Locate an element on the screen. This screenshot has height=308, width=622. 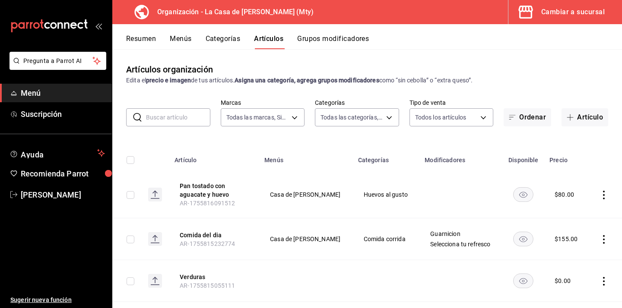
span: Sugerir nueva función is located at coordinates (57, 300).